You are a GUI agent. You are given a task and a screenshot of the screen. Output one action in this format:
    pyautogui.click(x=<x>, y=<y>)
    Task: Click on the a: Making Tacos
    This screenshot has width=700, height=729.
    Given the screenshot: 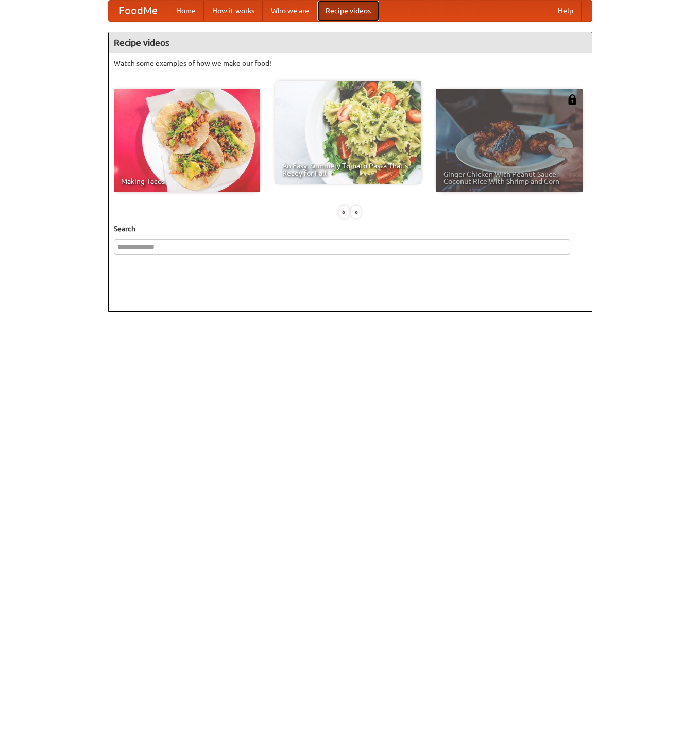 What is the action you would take?
    pyautogui.click(x=187, y=141)
    